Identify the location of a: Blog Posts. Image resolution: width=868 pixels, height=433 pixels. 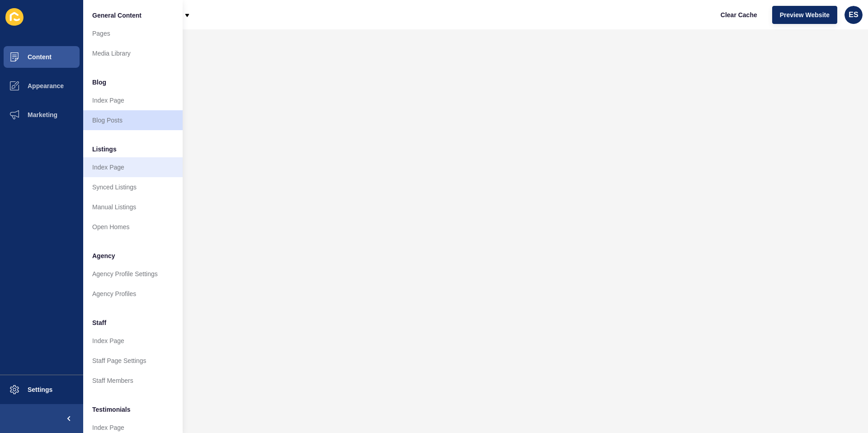
(133, 120).